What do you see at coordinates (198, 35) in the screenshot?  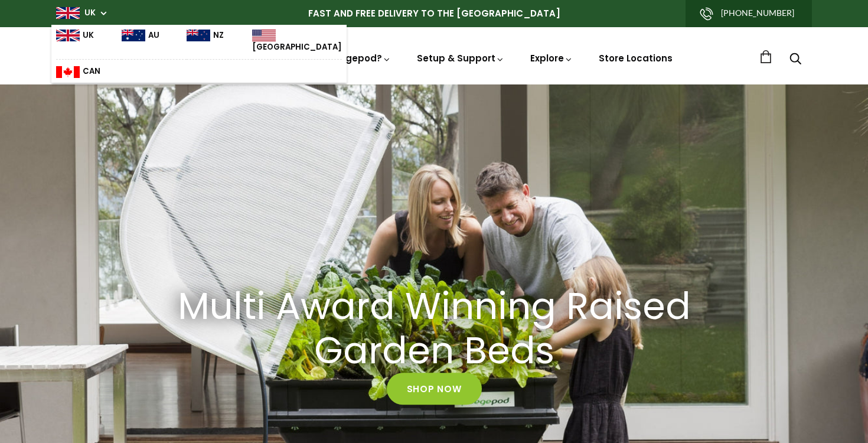 I see `img: nz_large.png` at bounding box center [198, 35].